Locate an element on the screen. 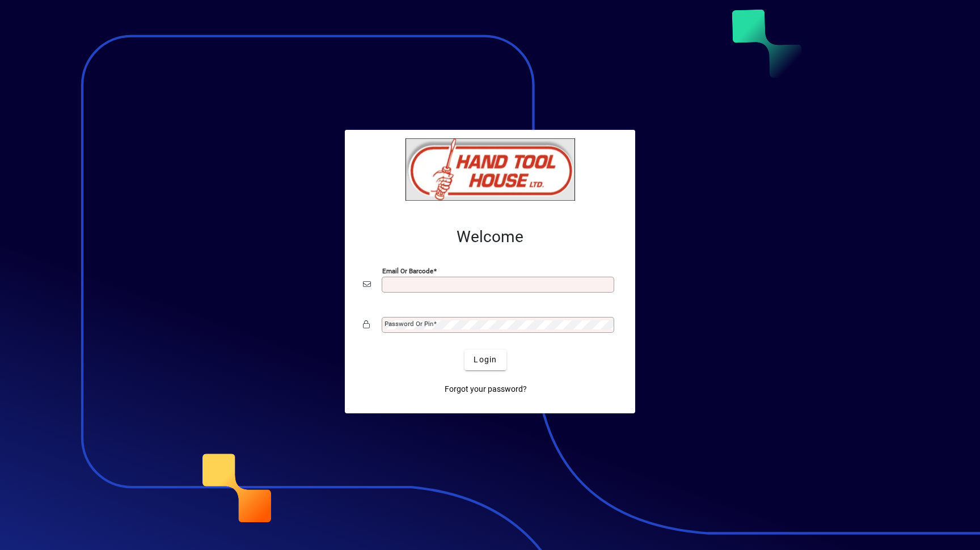  a: Forgot your password? is located at coordinates (486, 390).